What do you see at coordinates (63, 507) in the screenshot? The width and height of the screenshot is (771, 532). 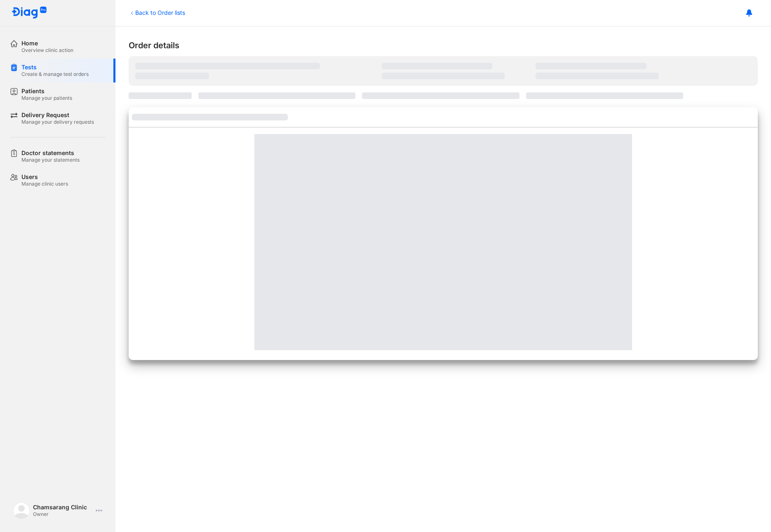 I see `div: Chamsarang Clinic` at bounding box center [63, 507].